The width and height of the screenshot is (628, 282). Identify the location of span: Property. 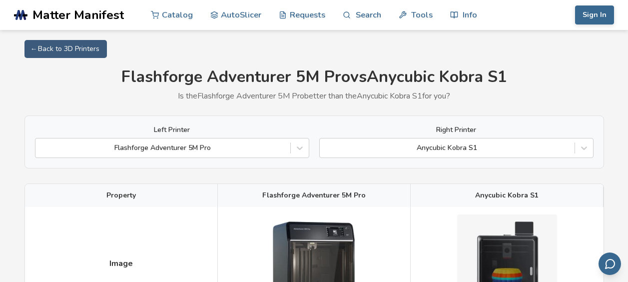
(121, 195).